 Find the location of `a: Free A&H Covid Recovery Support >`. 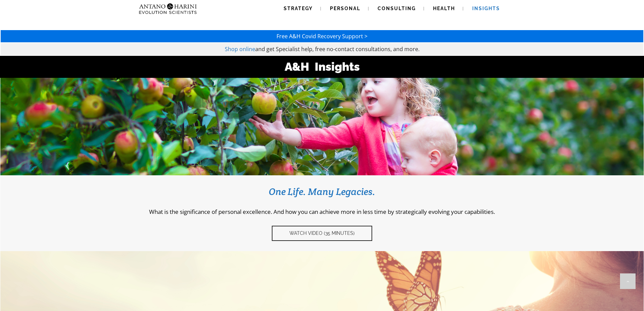

a: Free A&H Covid Recovery Support > is located at coordinates (322, 36).